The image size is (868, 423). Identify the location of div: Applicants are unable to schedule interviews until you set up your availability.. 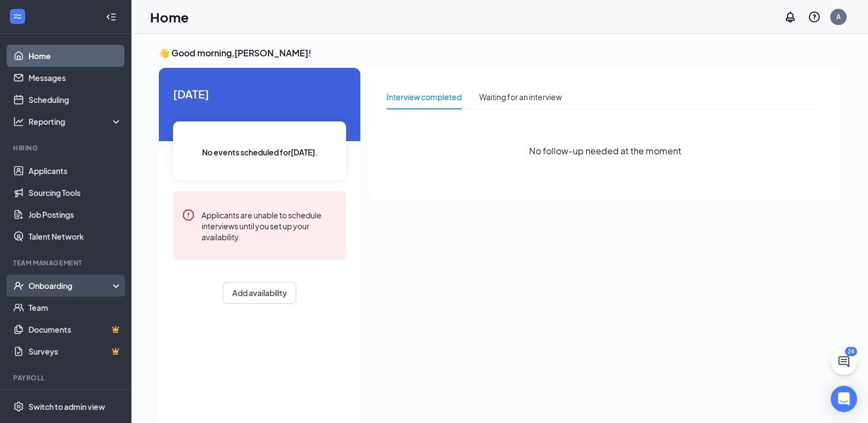
(269, 225).